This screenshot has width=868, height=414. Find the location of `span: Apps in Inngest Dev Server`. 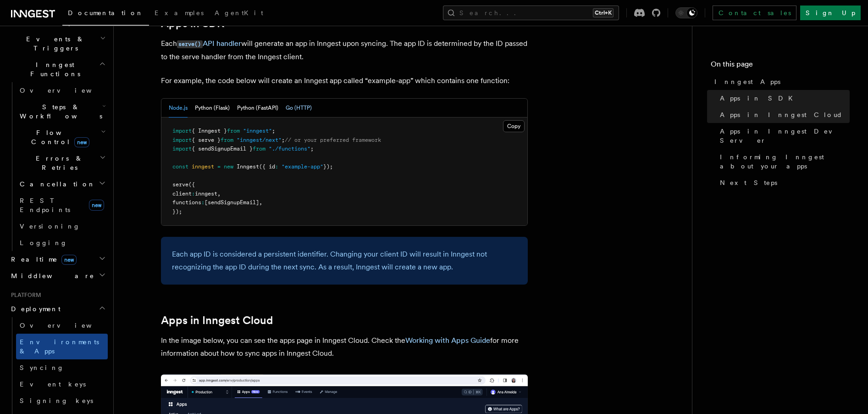

span: Apps in Inngest Dev Server is located at coordinates (785, 136).